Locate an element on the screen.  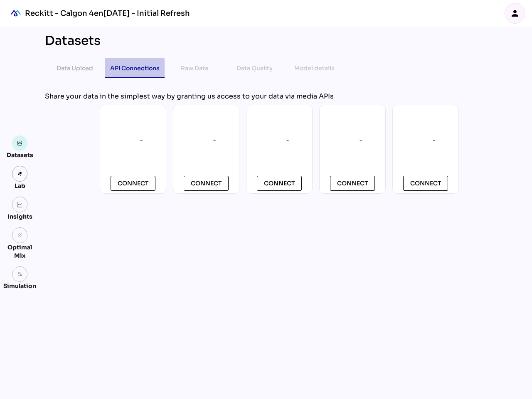
img: data.svg is located at coordinates (20, 144).